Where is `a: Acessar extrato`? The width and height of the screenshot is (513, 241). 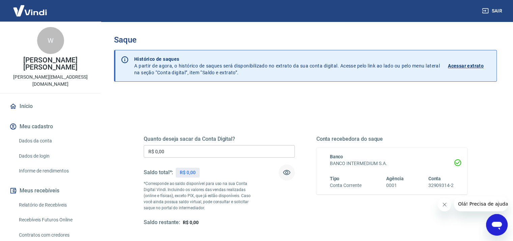
a: Acessar extrato is located at coordinates (470, 66).